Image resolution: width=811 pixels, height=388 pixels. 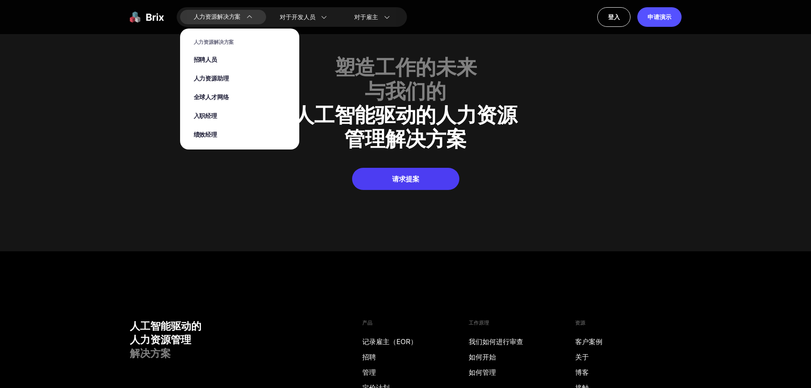 I want to click on font: 如何开始, so click(x=482, y=357).